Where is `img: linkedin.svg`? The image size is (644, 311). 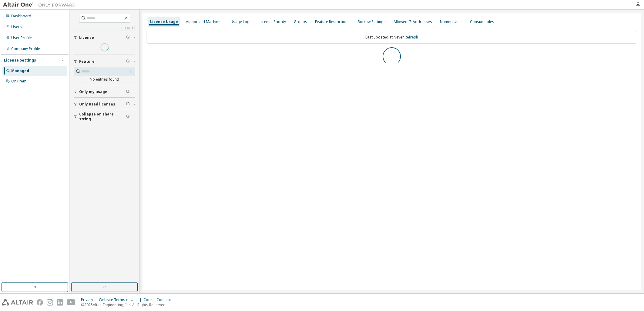 img: linkedin.svg is located at coordinates (60, 302).